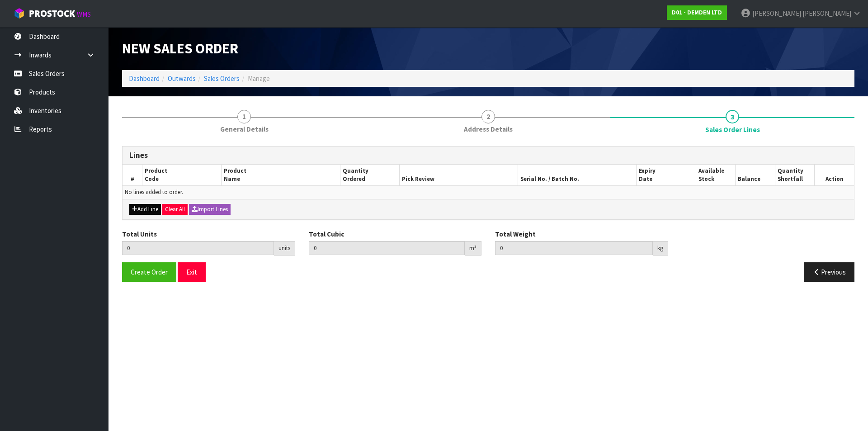 This screenshot has height=431, width=868. What do you see at coordinates (139, 233) in the screenshot?
I see `label: Total Units` at bounding box center [139, 233].